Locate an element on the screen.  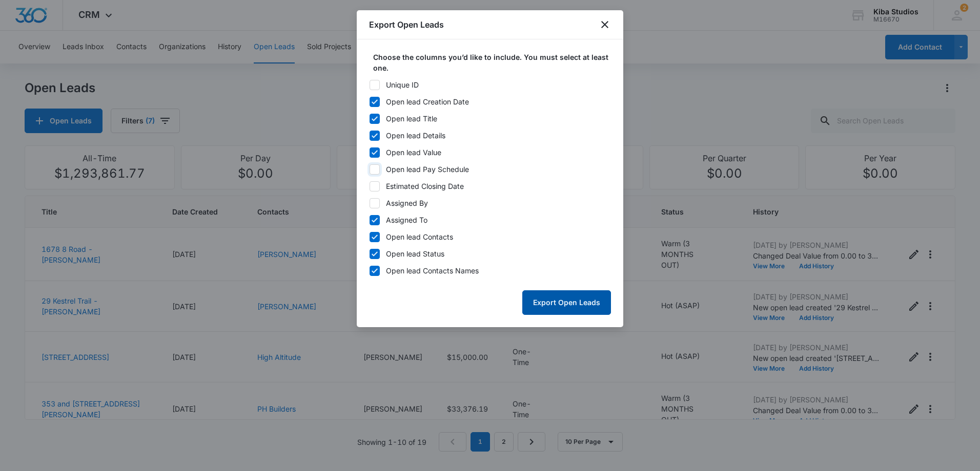
div: Open lead Creation Date is located at coordinates (428, 102).